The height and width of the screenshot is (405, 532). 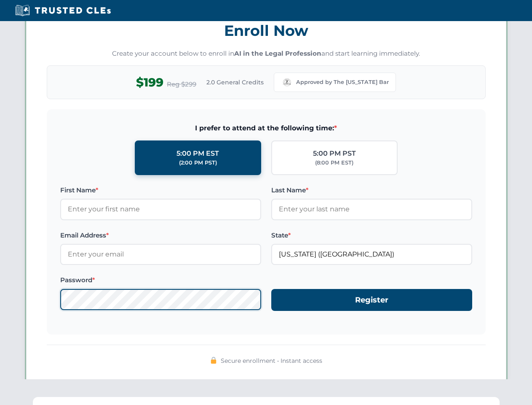 What do you see at coordinates (266, 54) in the screenshot?
I see `p: Create your account below to enroll in and start learning immediately.` at bounding box center [266, 54].